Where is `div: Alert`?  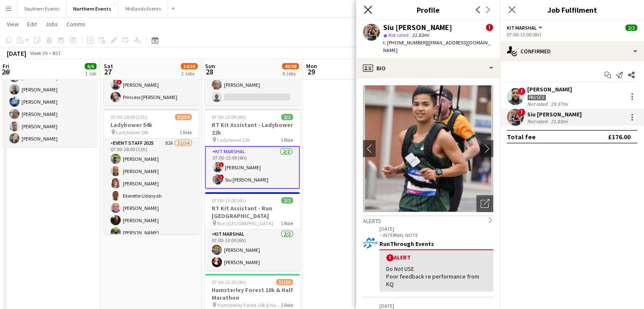
div: Alert is located at coordinates (436, 257).